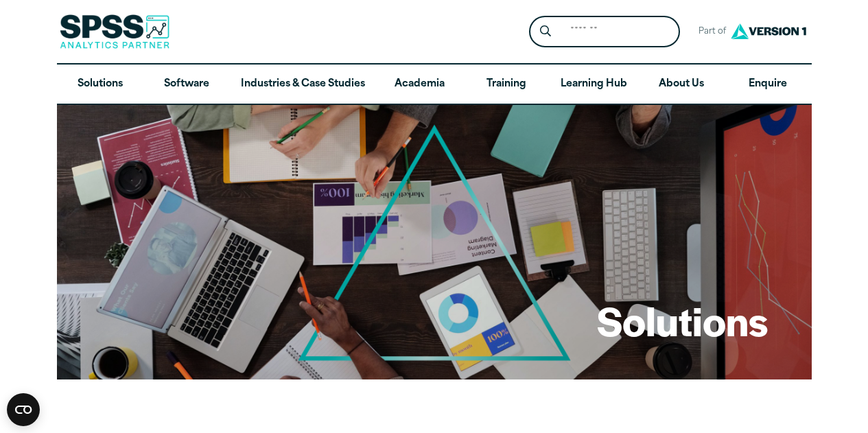 The image size is (868, 433). I want to click on nav: Desktop version of site main menu, so click(434, 84).